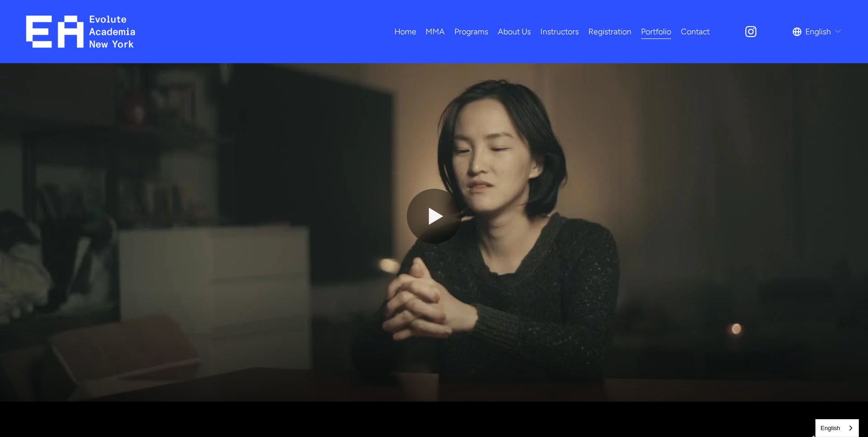 This screenshot has width=868, height=437. Describe the element at coordinates (81, 31) in the screenshot. I see `img: EA` at that location.